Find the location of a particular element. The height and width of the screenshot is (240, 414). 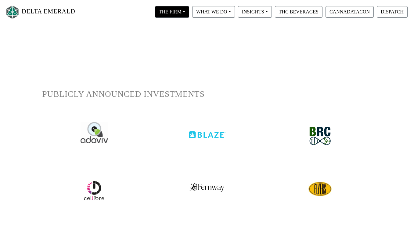

a: DISPATCH is located at coordinates (392, 11).